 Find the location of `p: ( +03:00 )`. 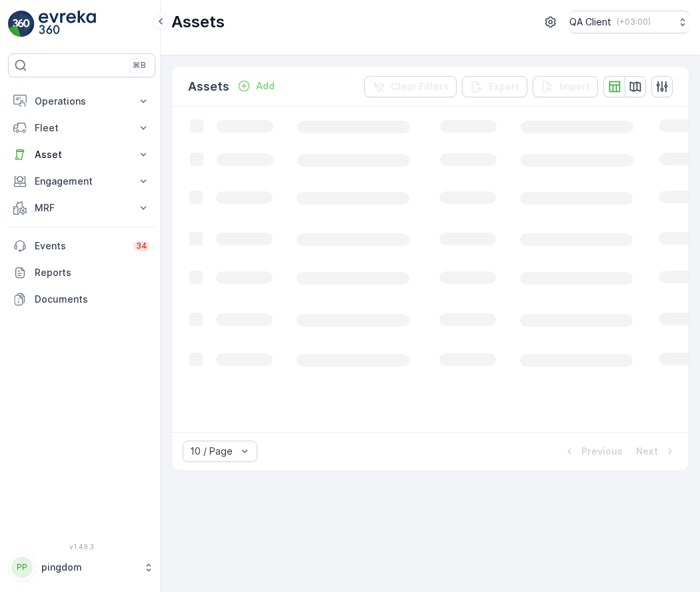

p: ( +03:00 ) is located at coordinates (634, 22).